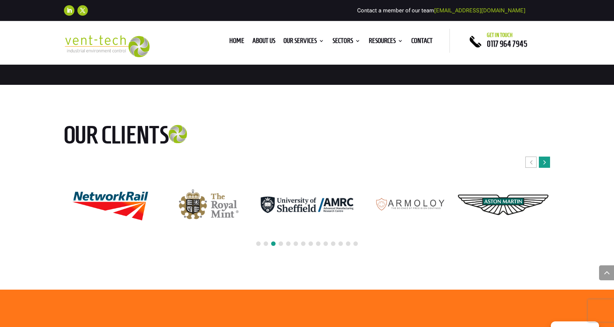  Describe the element at coordinates (209, 205) in the screenshot. I see `img: The Royal Mint logo` at that location.